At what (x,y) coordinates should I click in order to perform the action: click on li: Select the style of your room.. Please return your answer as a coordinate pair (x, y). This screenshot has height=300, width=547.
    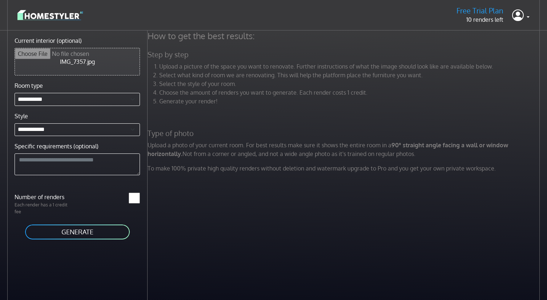
    Looking at the image, I should click on (350, 84).